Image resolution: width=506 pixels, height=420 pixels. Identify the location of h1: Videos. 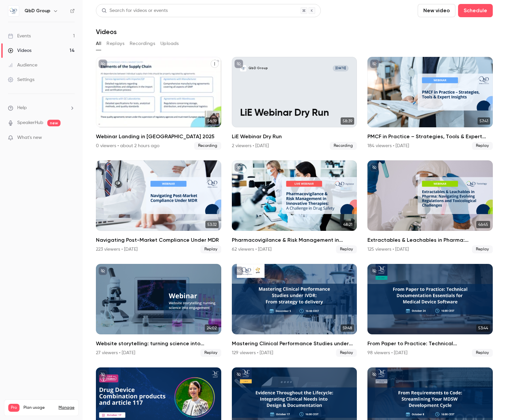
(106, 32).